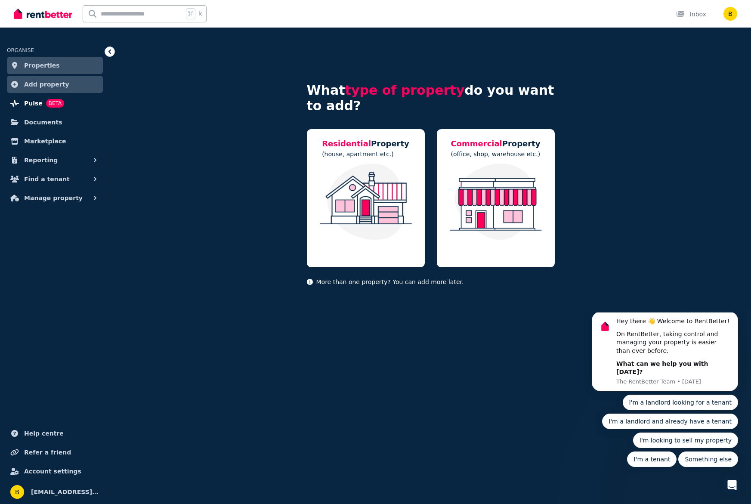  What do you see at coordinates (55, 103) in the screenshot?
I see `span: BETA` at bounding box center [55, 103].